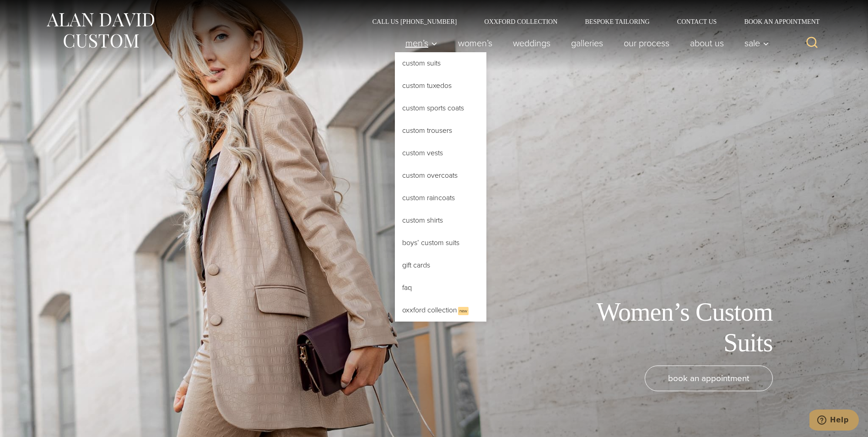 Image resolution: width=868 pixels, height=437 pixels. What do you see at coordinates (441, 108) in the screenshot?
I see `a: Custom Sports Coats` at bounding box center [441, 108].